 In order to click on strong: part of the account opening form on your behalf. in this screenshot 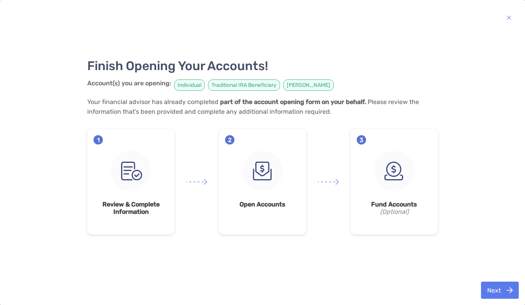, I will do `click(293, 102)`.